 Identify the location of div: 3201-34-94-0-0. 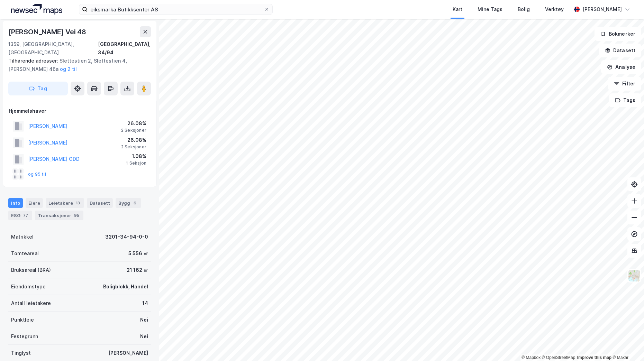
(127, 237).